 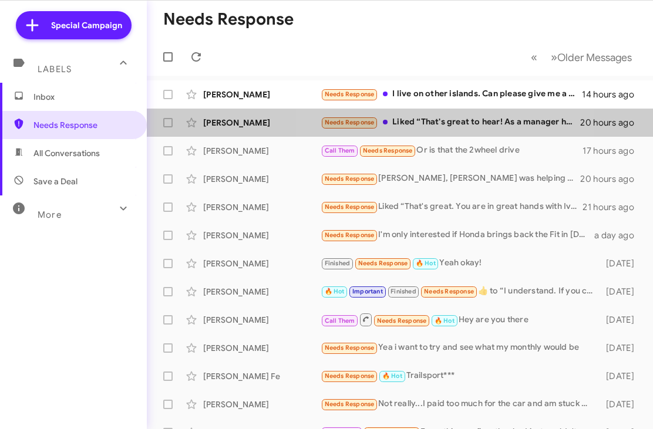 What do you see at coordinates (452, 150) in the screenshot?
I see `div: Or is that the 2wheel drive` at bounding box center [452, 150].